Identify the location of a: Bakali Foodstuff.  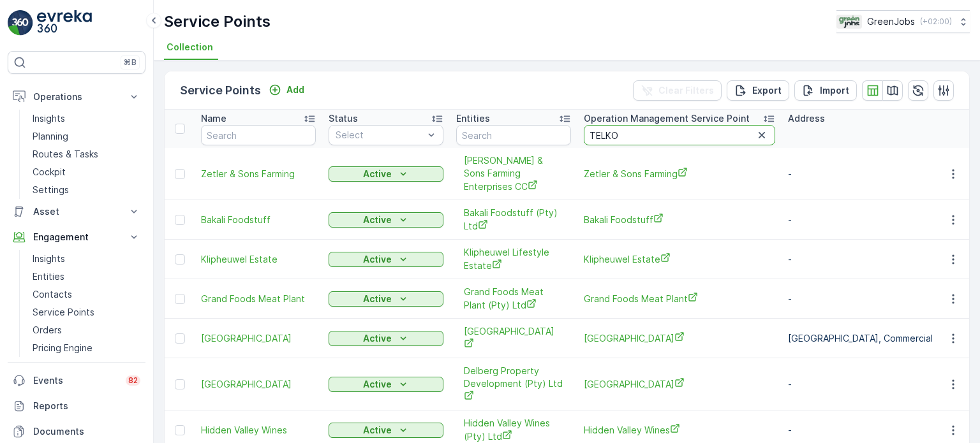
(258, 220).